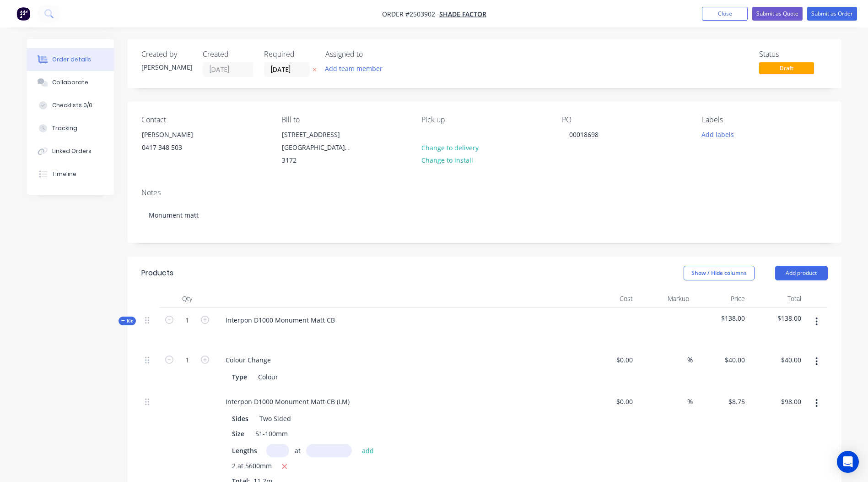  I want to click on div: Size, so click(238, 433).